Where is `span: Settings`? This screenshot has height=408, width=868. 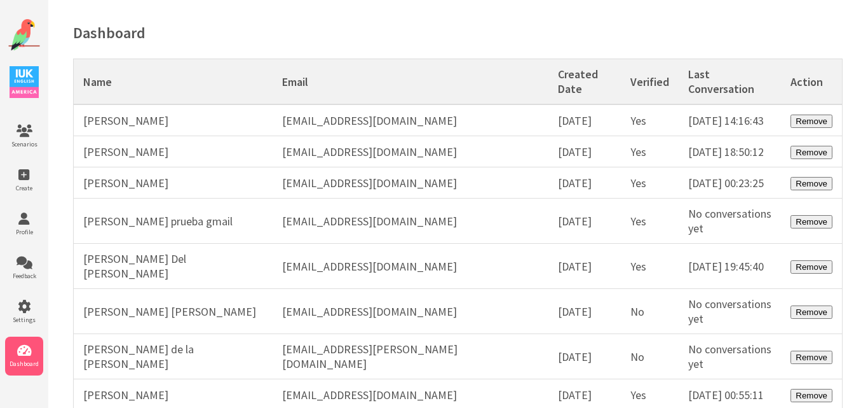
span: Settings is located at coordinates (24, 319).